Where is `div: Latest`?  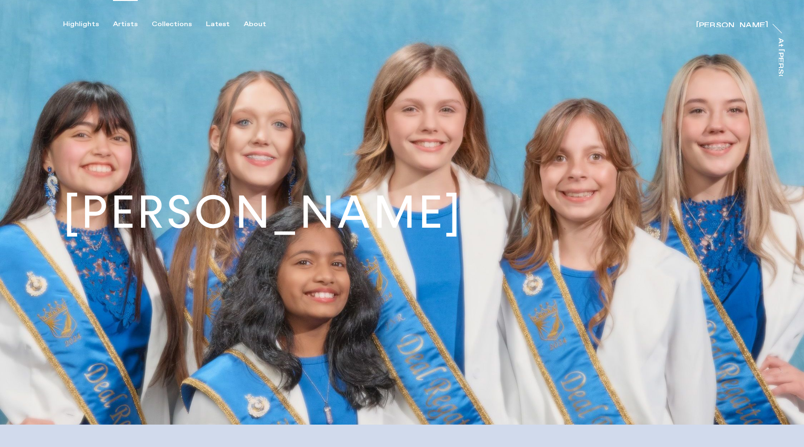
div: Latest is located at coordinates (218, 24).